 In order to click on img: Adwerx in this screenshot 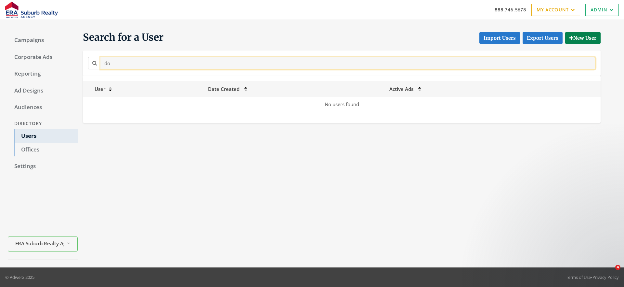, I will do `click(32, 10)`.